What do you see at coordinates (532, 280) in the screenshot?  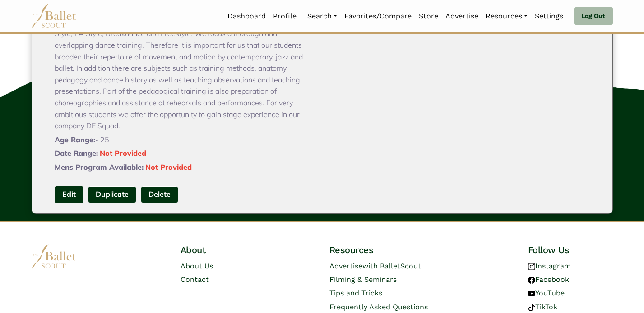 I see `img: facebook logo` at bounding box center [532, 280].